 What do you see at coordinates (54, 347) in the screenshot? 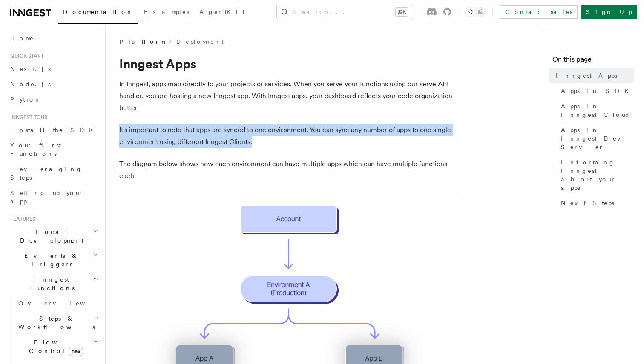
I see `span: Flow Control` at bounding box center [54, 347].